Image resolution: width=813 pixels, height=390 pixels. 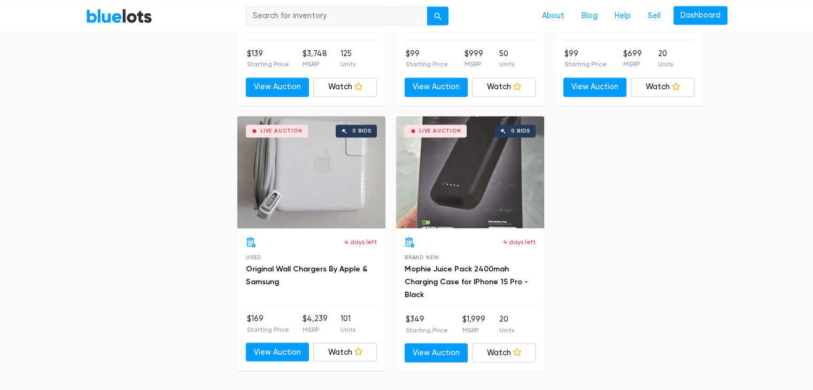 What do you see at coordinates (253, 256) in the screenshot?
I see `span: Used` at bounding box center [253, 256].